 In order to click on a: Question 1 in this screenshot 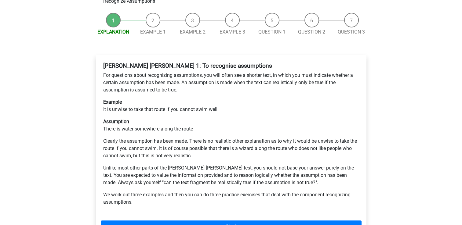, I will do `click(272, 32)`.